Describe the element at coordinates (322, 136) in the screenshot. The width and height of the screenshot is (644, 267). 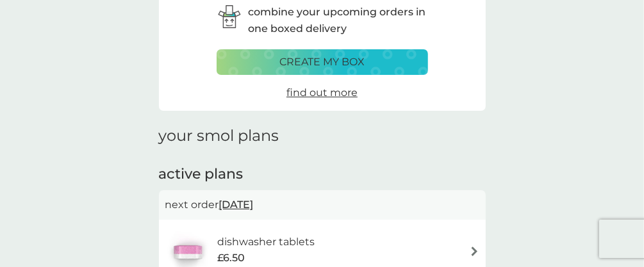
I see `h1: your smol plans` at that location.